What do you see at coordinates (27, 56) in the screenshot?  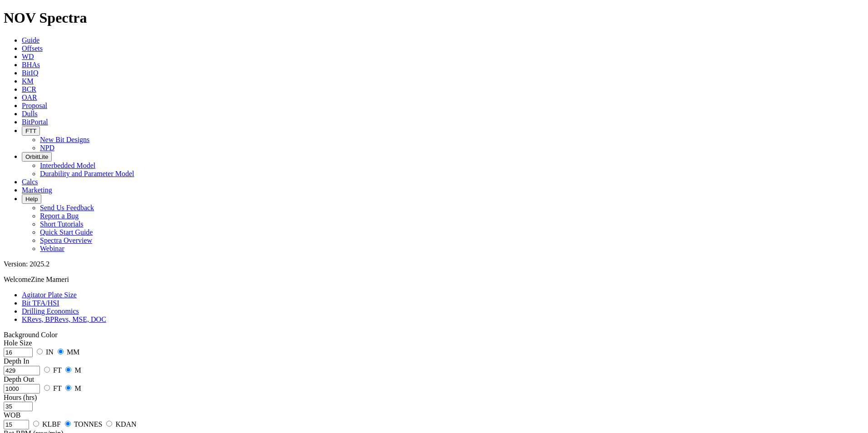 I see `span: WD` at bounding box center [27, 56].